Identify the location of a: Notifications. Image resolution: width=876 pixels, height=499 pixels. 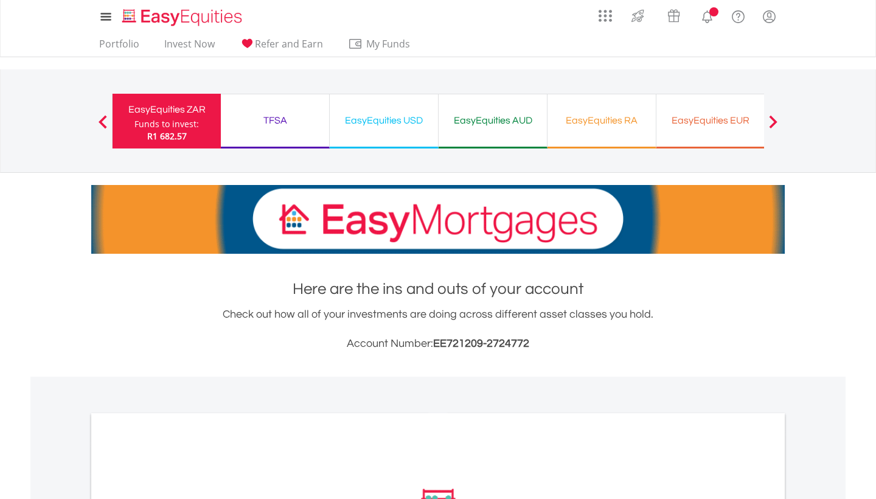
(707, 15).